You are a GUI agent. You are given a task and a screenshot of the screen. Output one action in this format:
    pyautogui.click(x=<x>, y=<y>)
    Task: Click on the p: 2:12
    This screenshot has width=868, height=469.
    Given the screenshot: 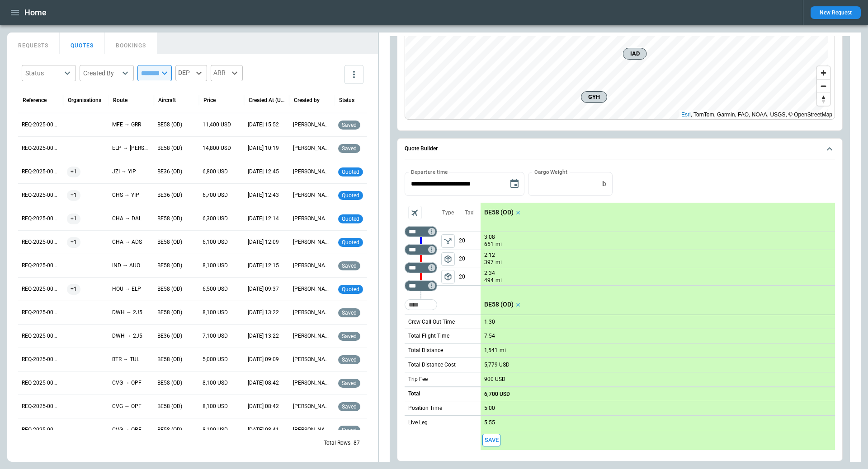 What is the action you would take?
    pyautogui.click(x=490, y=255)
    